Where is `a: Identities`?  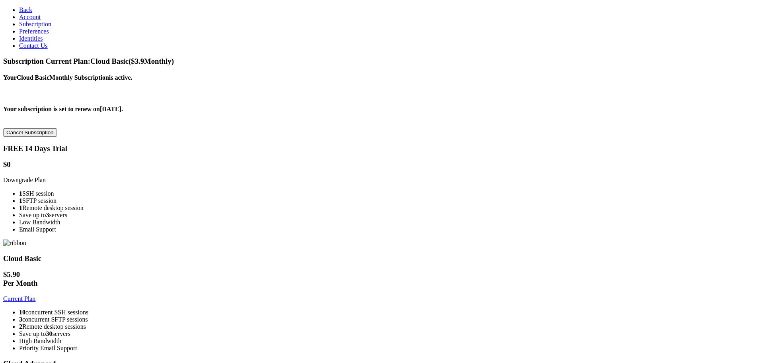
a: Identities is located at coordinates (31, 38).